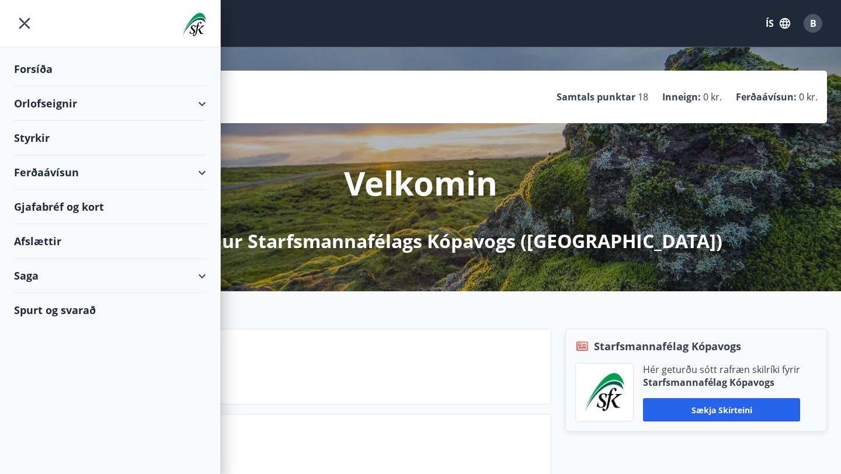 Image resolution: width=841 pixels, height=474 pixels. What do you see at coordinates (110, 276) in the screenshot?
I see `div: Saga` at bounding box center [110, 276].